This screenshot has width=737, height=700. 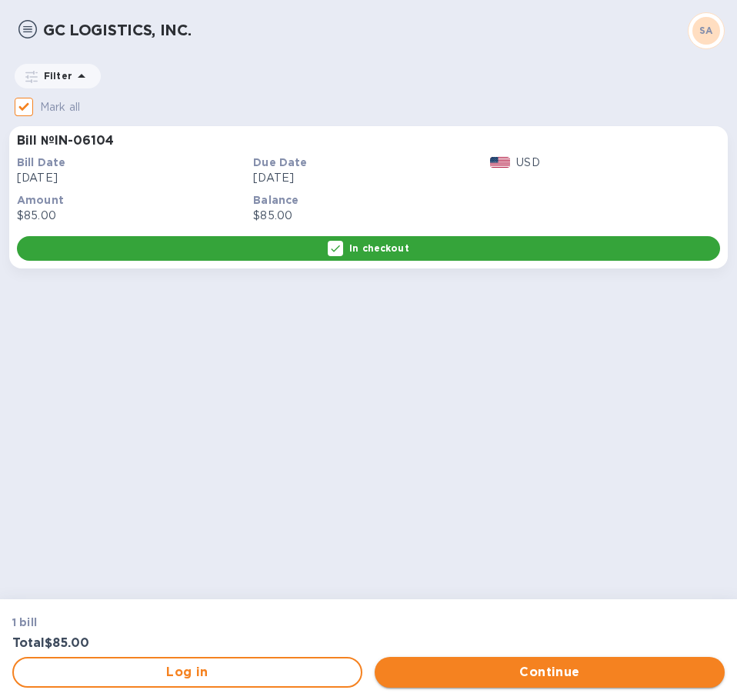 What do you see at coordinates (41, 162) in the screenshot?
I see `b: Bill Date` at bounding box center [41, 162].